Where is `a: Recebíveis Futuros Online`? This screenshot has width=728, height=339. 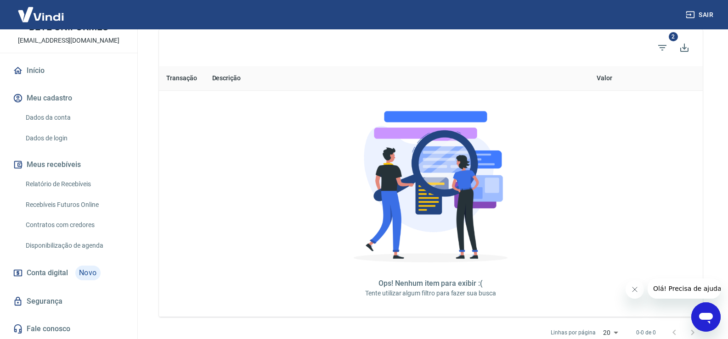 a: Recebíveis Futuros Online is located at coordinates (74, 205).